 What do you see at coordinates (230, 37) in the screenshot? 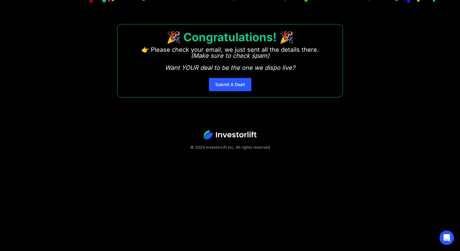
I see `strong: 🎉 Congratulations! 🎉` at bounding box center [230, 37].